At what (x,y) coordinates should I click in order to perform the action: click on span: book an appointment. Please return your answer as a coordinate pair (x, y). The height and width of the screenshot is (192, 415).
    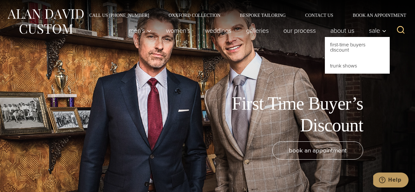
    Looking at the image, I should click on (318, 150).